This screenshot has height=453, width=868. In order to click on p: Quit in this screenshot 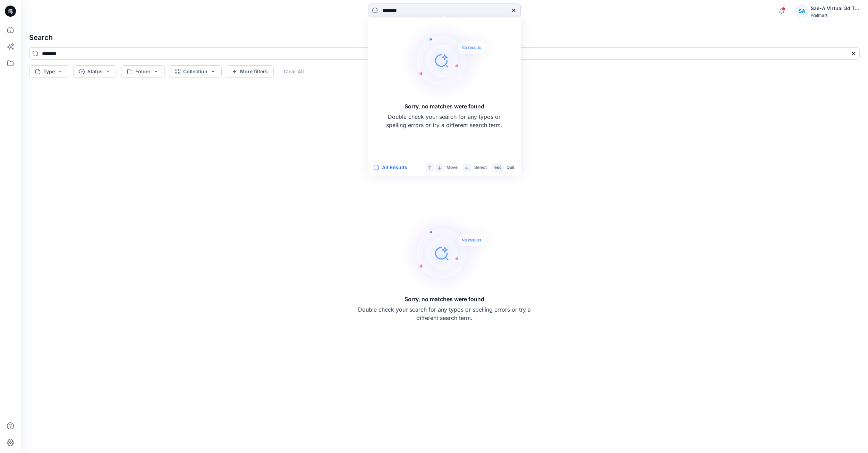, I will do `click(510, 167)`.